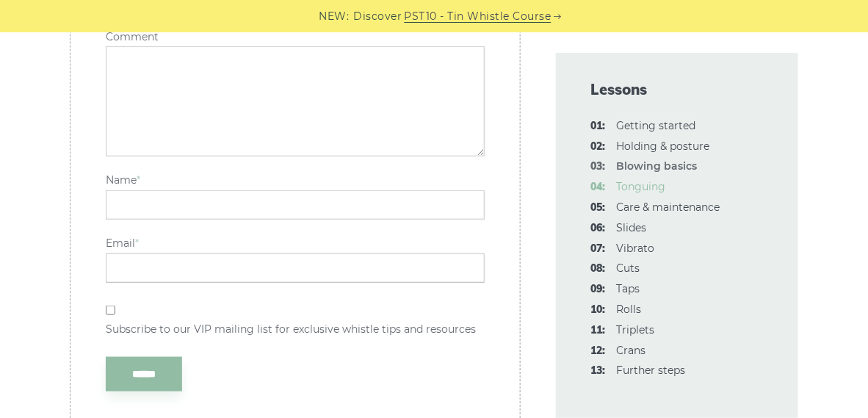 This screenshot has height=418, width=868. Describe the element at coordinates (677, 90) in the screenshot. I see `span: Lessons` at that location.